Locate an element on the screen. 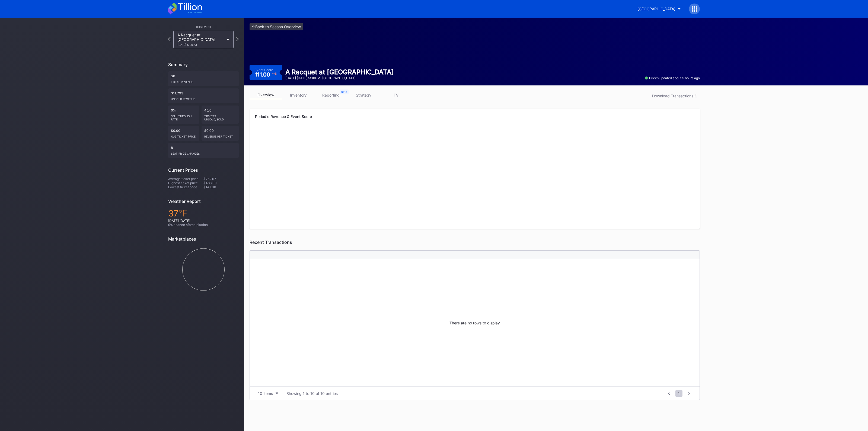  span: ℉ is located at coordinates (182, 213).